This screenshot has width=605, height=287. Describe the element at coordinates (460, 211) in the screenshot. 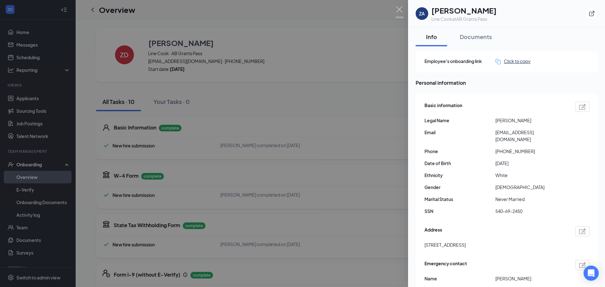

I see `span: SSN` at that location.